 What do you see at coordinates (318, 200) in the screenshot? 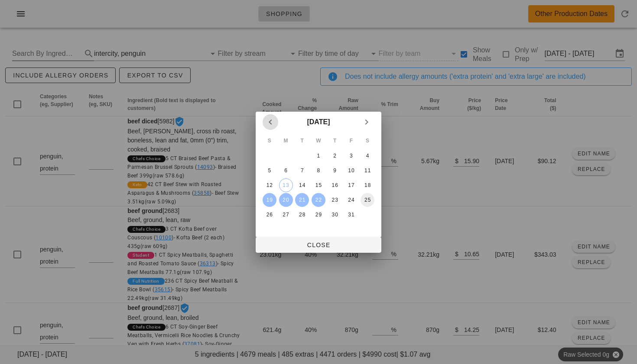
I see `button: 22` at bounding box center [318, 200].